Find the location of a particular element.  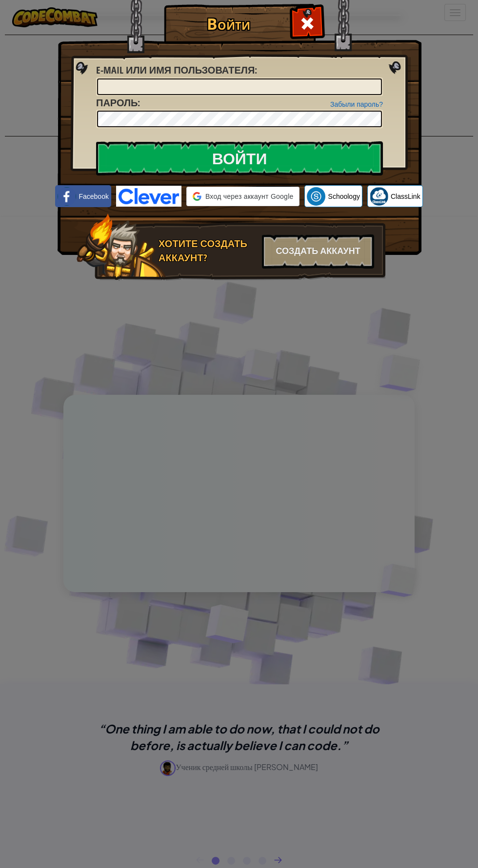

span: ClassLink is located at coordinates (405, 197).